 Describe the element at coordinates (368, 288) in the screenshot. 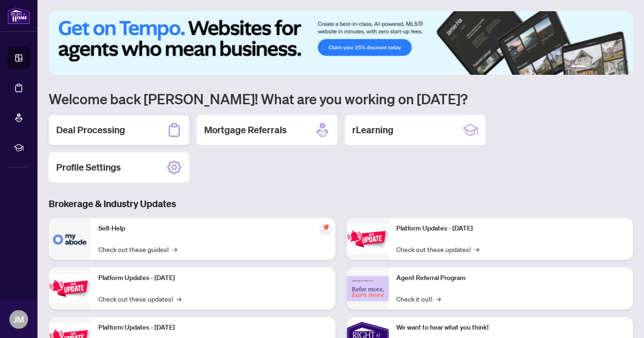

I see `img: Agent Referral Program` at that location.